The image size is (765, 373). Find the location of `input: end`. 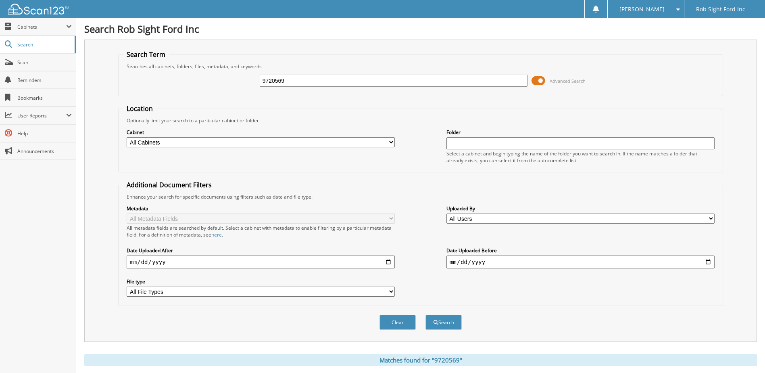

input: end is located at coordinates (581, 262).